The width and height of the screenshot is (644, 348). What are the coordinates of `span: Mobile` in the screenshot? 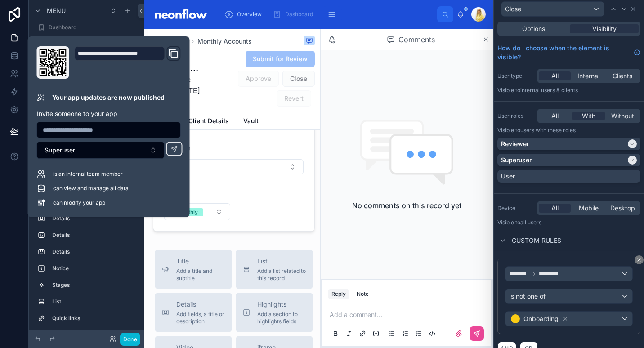 It's located at (589, 208).